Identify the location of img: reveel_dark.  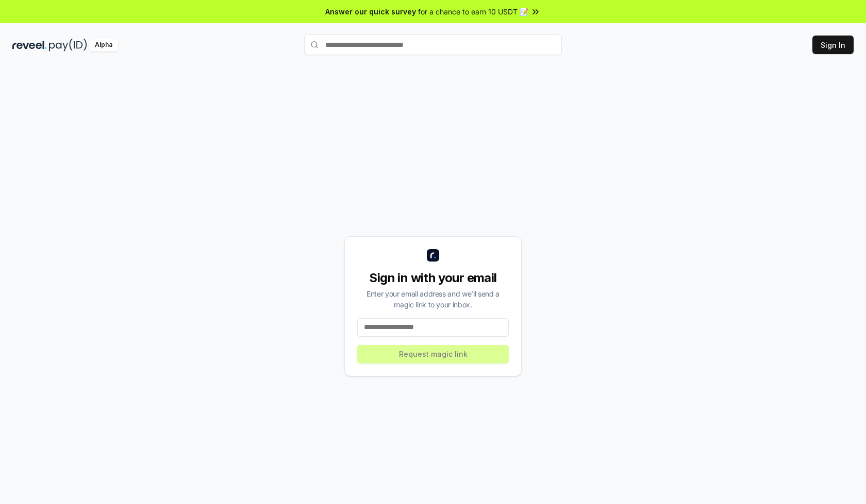
(29, 44).